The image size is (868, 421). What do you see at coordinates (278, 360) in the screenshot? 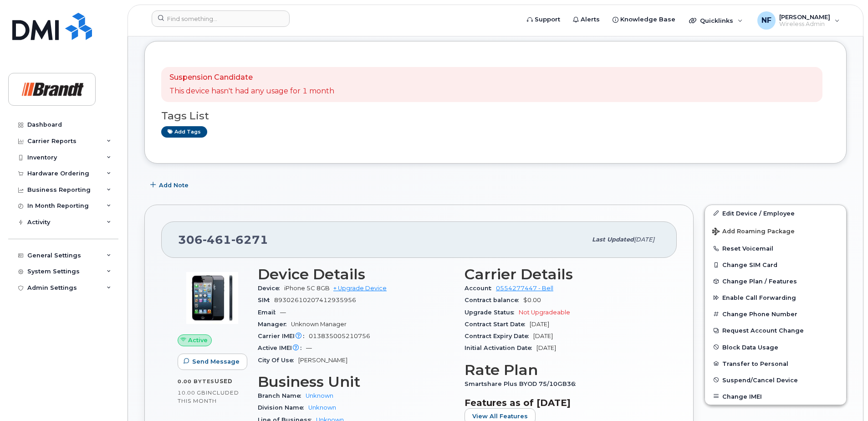
I see `span: City Of Use` at bounding box center [278, 360].